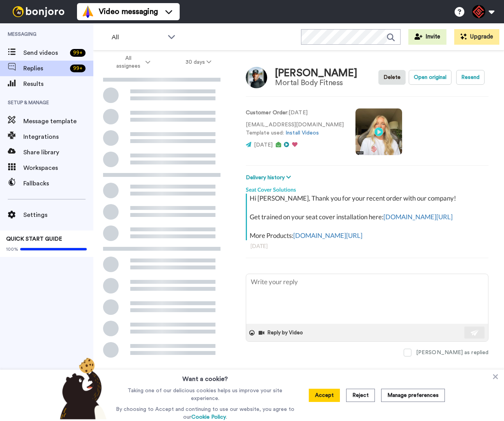 Image resolution: width=504 pixels, height=421 pixels. I want to click on img: bear-with-cookie.png, so click(82, 388).